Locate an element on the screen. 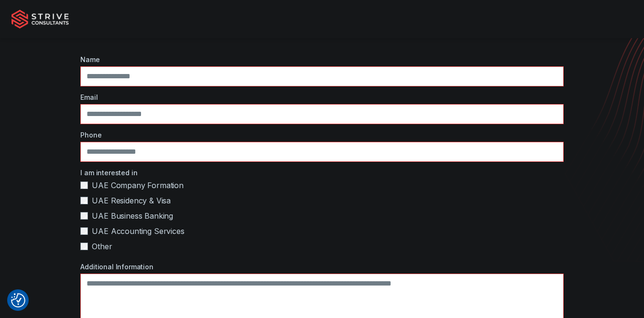  label: Additional Information is located at coordinates (322, 266).